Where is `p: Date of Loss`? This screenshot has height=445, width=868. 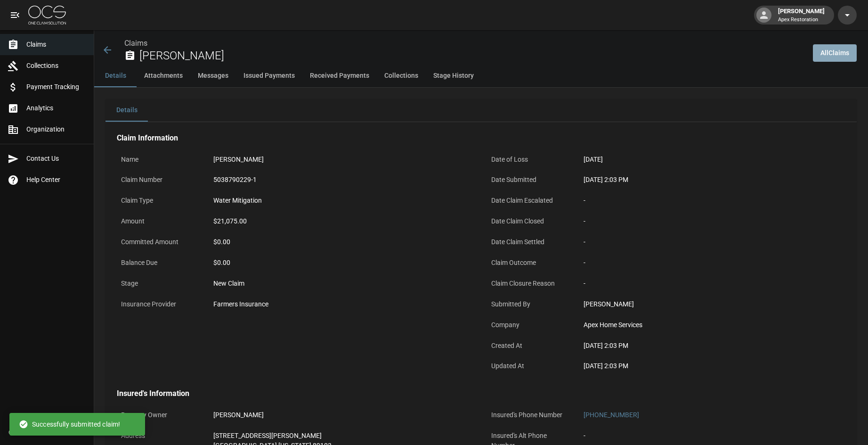
p: Date of Loss is located at coordinates (529, 159).